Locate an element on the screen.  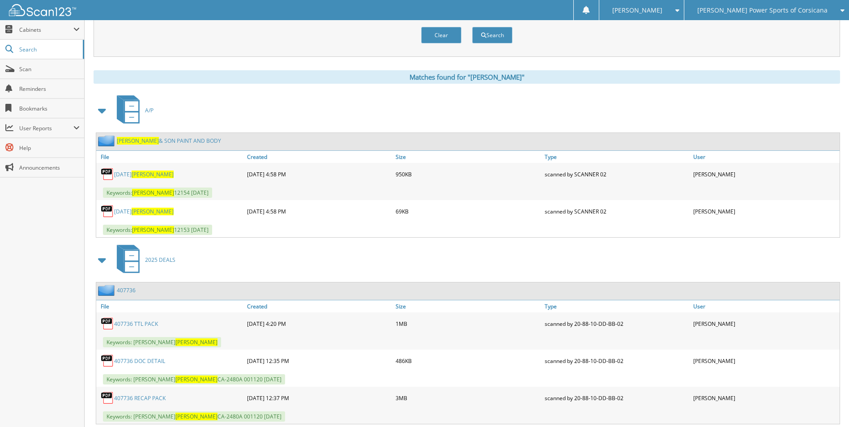
a: 407736 RECAP PACK is located at coordinates (140, 398).